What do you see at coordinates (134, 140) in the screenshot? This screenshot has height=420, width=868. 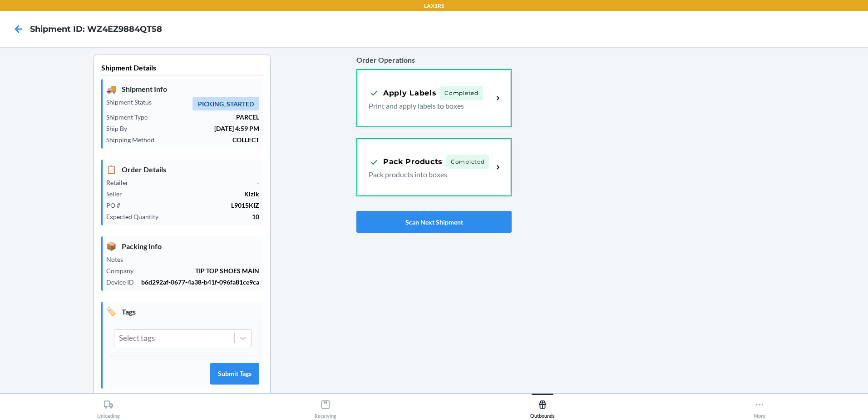 I see `p: Shipping Method` at bounding box center [134, 140].